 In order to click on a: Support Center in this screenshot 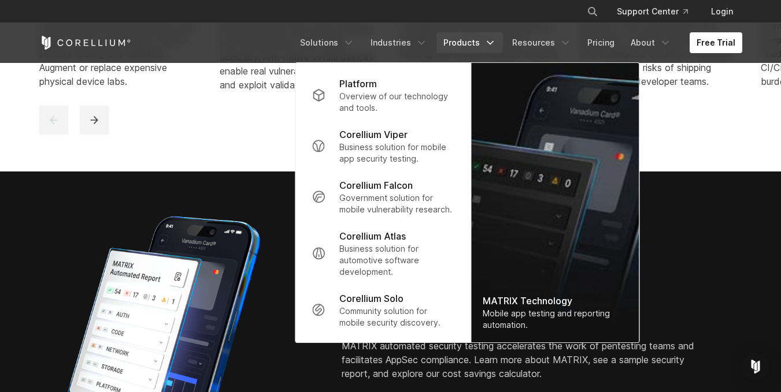, I will do `click(652, 12)`.